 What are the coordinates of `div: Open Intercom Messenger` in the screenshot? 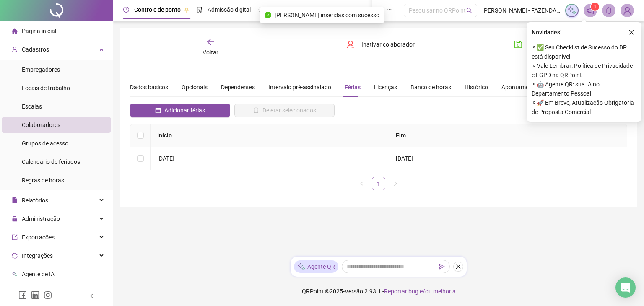 It's located at (625, 288).